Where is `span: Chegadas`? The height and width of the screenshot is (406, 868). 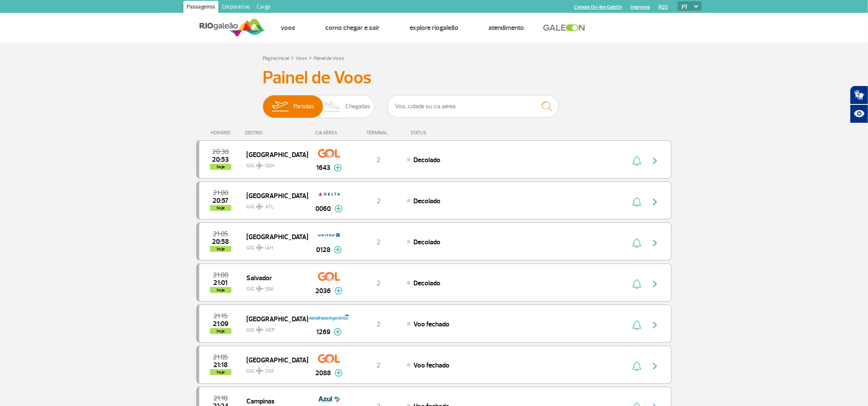 span: Chegadas is located at coordinates (357, 107).